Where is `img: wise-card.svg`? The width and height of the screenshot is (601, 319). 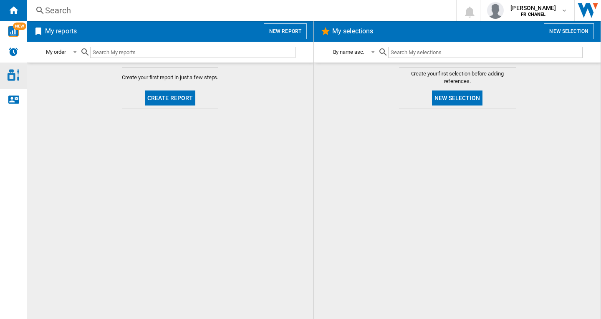 img: wise-card.svg is located at coordinates (13, 31).